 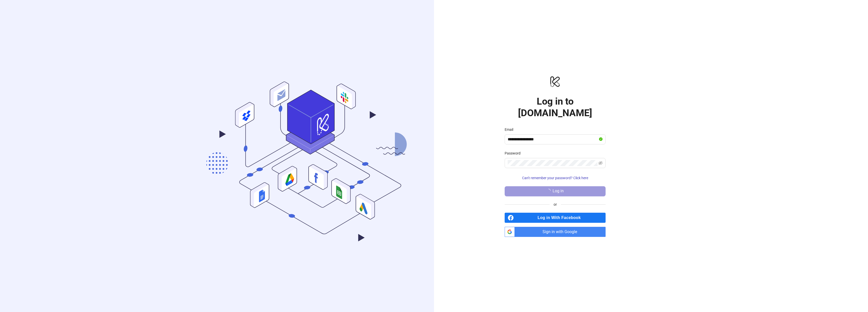 I want to click on span: or, so click(x=555, y=204).